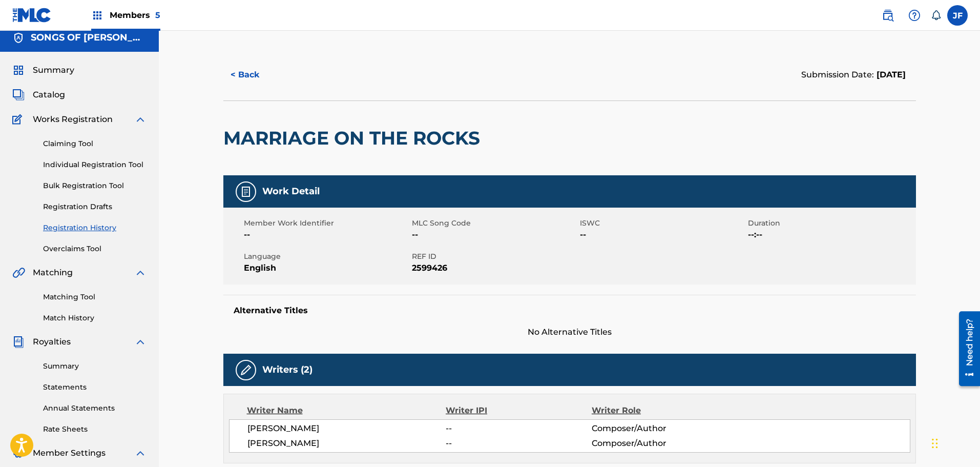  Describe the element at coordinates (888, 15) in the screenshot. I see `img: search` at that location.